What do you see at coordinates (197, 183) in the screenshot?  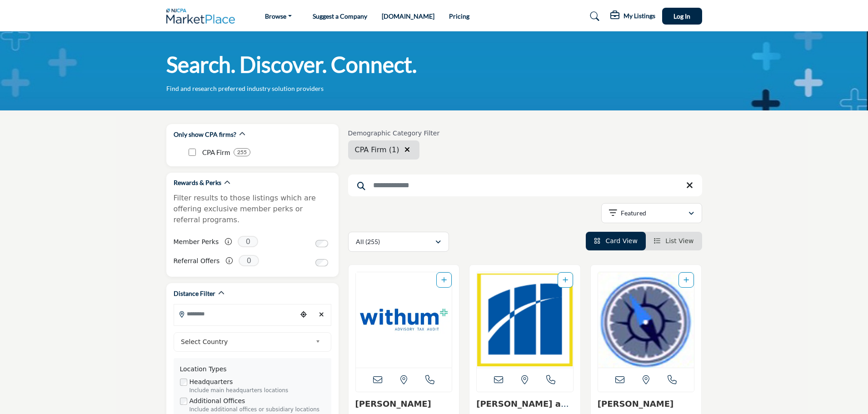 I see `h2: Rewards & Perks` at bounding box center [197, 183].